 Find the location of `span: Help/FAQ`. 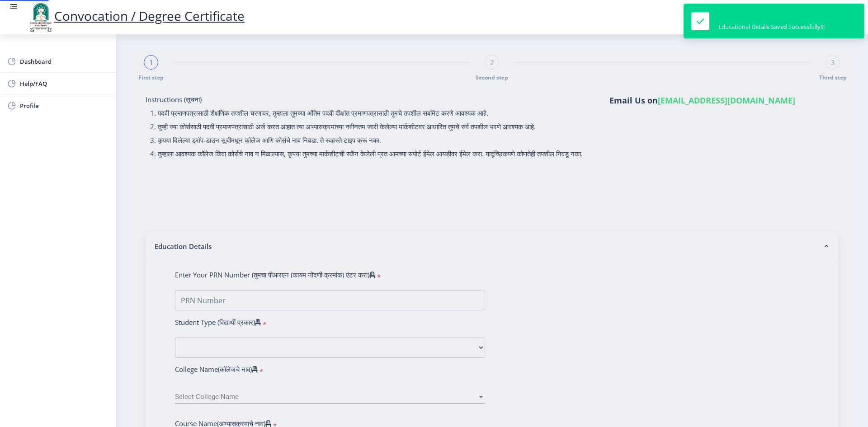

span: Help/FAQ is located at coordinates (64, 84).